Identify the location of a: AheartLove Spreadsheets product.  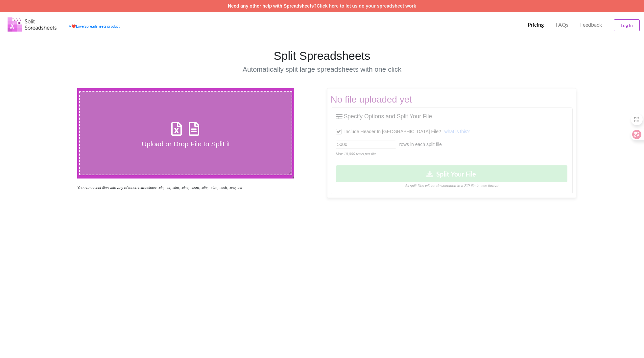
(94, 26).